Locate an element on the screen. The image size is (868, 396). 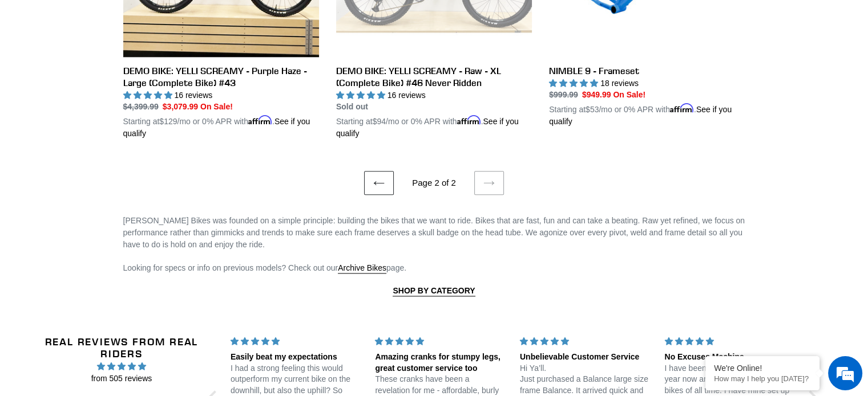
div: Minimize live chat window is located at coordinates (201, 20).